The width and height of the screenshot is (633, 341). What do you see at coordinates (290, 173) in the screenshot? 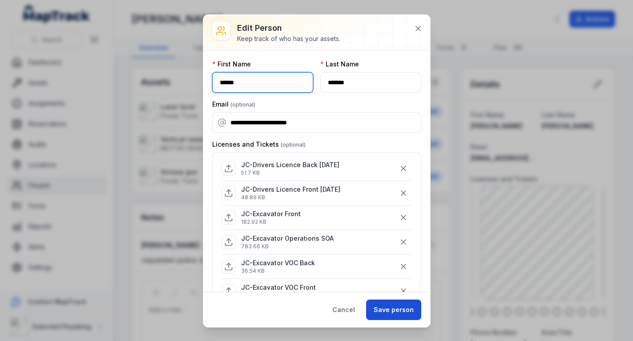
I see `p: 51.7 KB` at bounding box center [290, 173].